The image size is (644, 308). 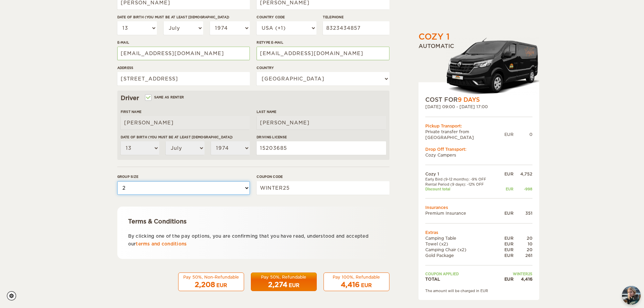 What do you see at coordinates (468, 100) in the screenshot?
I see `span: 9 Days` at bounding box center [468, 100].